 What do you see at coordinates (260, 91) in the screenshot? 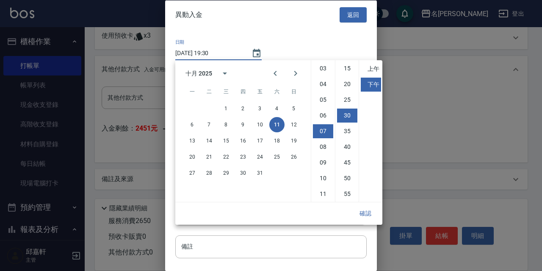
I see `span: 星期五` at bounding box center [260, 91].